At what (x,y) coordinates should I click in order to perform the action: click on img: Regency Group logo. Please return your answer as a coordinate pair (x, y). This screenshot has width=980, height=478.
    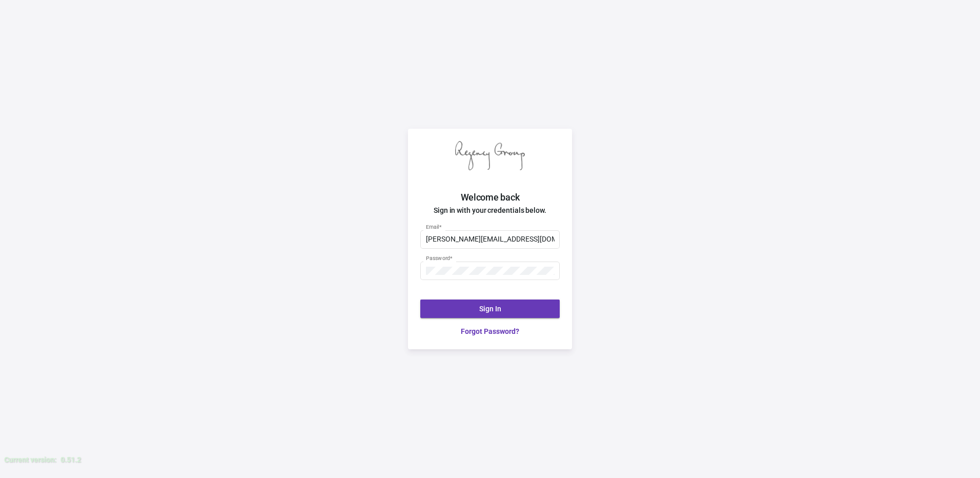
    Looking at the image, I should click on (490, 155).